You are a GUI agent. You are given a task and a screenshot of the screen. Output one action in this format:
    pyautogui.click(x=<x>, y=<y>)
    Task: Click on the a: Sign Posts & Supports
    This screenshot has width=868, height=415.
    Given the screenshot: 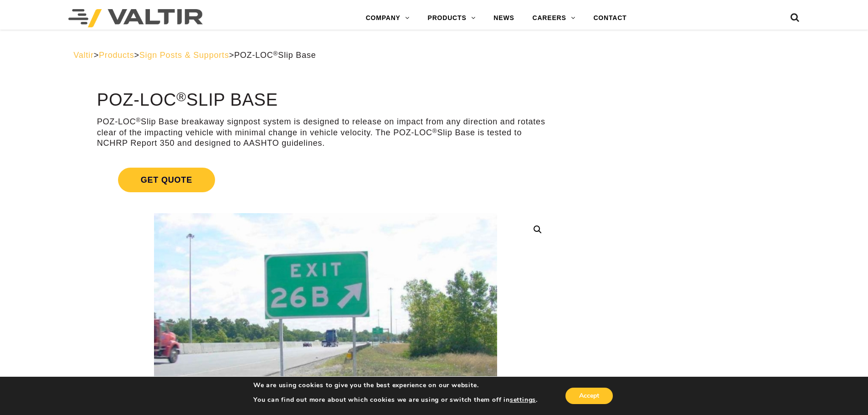 What is the action you would take?
    pyautogui.click(x=184, y=55)
    